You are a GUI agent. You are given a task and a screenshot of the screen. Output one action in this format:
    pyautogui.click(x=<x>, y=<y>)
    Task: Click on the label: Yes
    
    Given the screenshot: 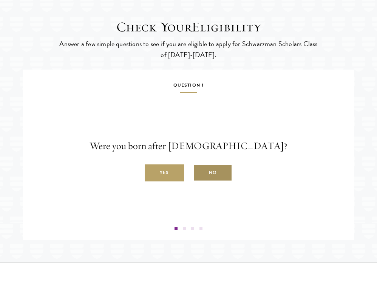 What is the action you would take?
    pyautogui.click(x=164, y=173)
    